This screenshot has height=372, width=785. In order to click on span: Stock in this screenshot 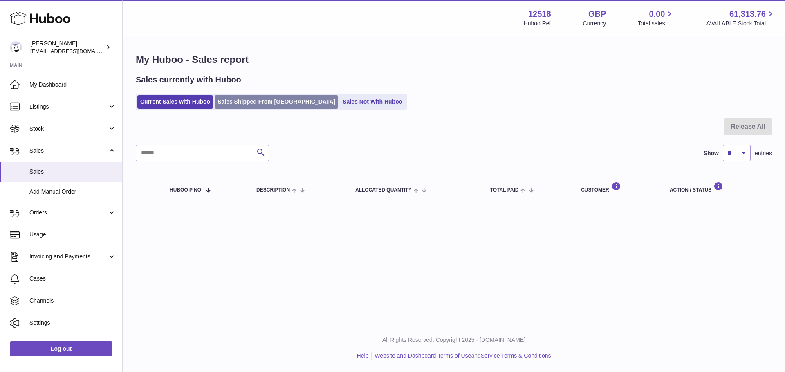, I will do `click(68, 129)`.